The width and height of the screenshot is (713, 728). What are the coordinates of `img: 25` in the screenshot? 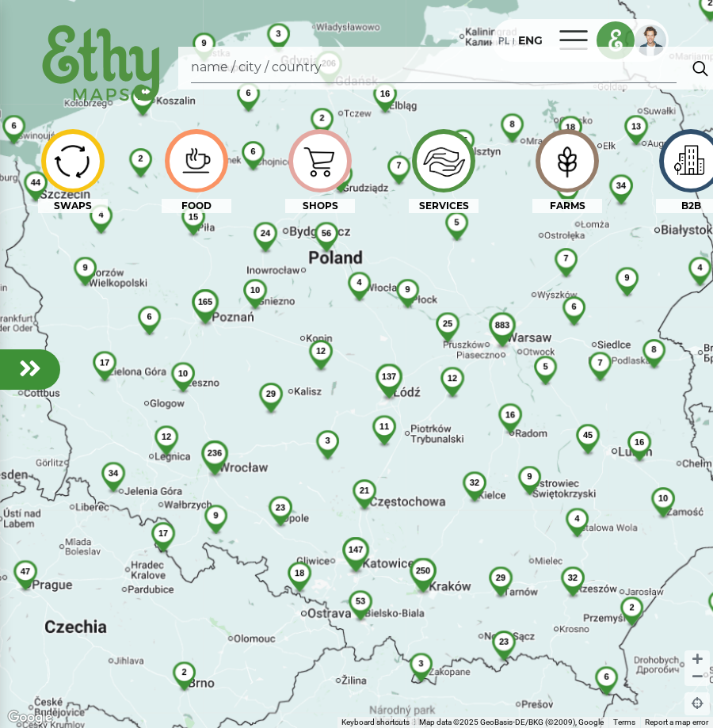 It's located at (448, 334).